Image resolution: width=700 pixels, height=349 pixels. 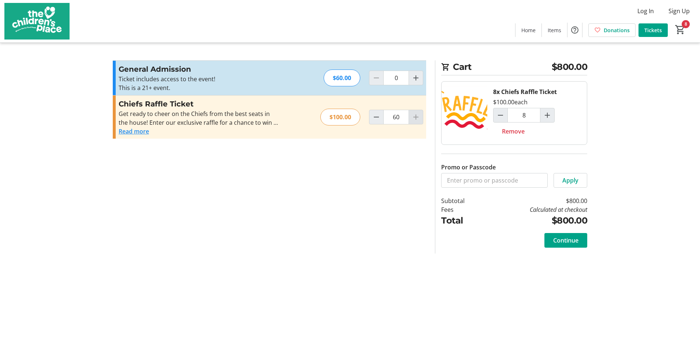 I want to click on div: Get ready to cheer on the Chiefs from the best seats in the house! Enter our exclusive raffle for..., so click(x=199, y=118).